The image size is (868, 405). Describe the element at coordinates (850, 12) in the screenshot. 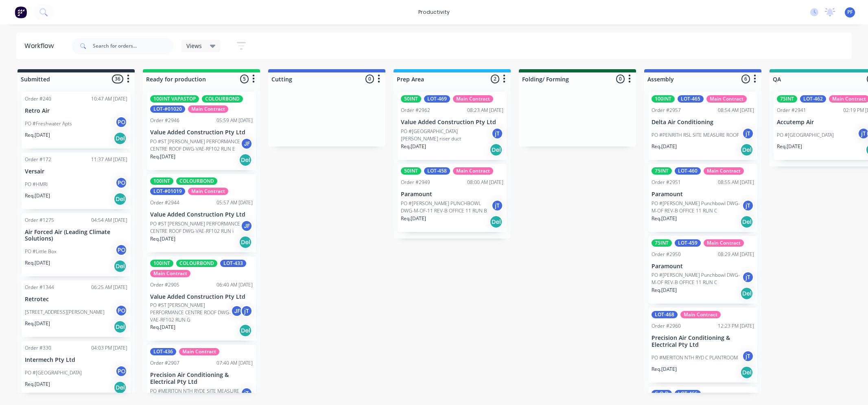

I see `span: PF` at that location.